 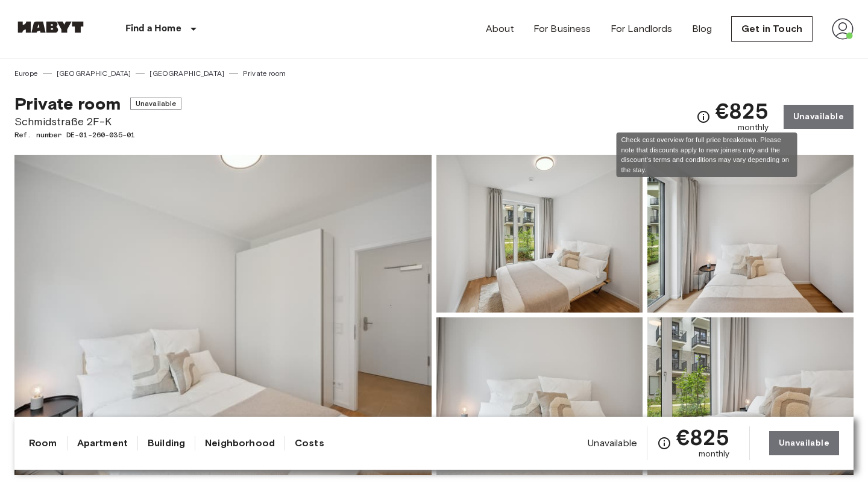 What do you see at coordinates (707, 155) in the screenshot?
I see `div: Check cost overview for full price breakdown. Please note that discounts apply to new joiners onl...` at bounding box center [707, 155].